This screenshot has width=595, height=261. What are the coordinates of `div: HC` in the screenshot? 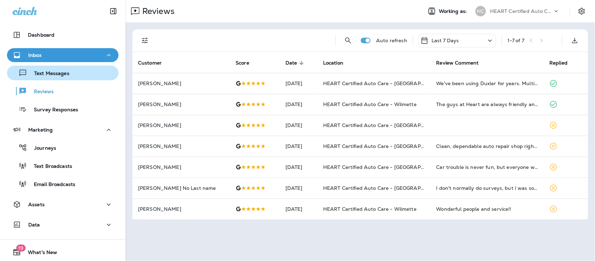 It's located at (481, 11).